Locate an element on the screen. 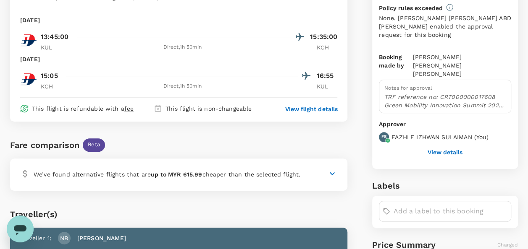  p: View flight details is located at coordinates (311, 109).